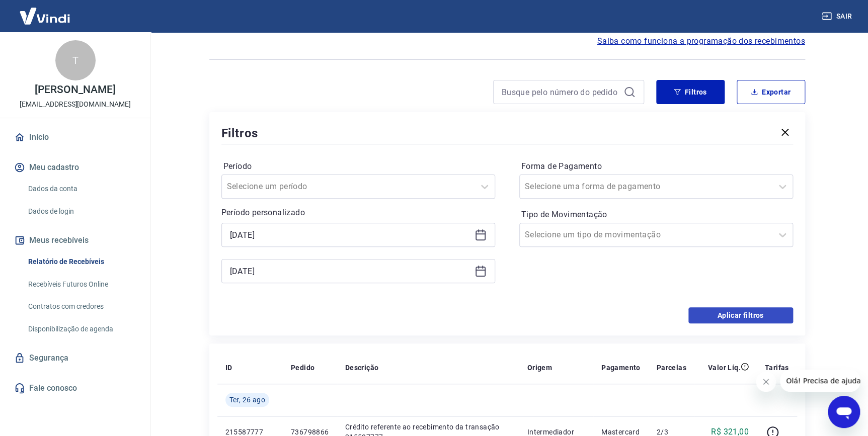 This screenshot has height=436, width=868. Describe the element at coordinates (81, 329) in the screenshot. I see `a: Disponibilização de agenda` at that location.